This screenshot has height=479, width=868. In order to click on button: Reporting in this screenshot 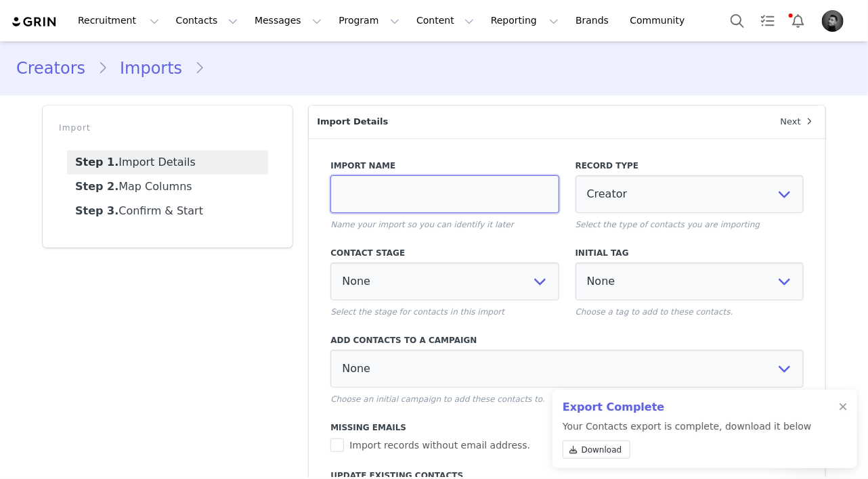, I will do `click(525, 21)`.